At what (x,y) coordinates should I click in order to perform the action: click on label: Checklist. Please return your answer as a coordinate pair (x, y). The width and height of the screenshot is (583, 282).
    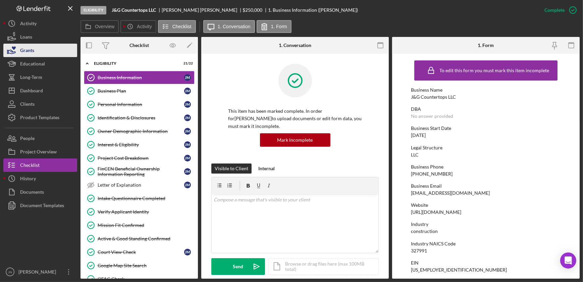
    Looking at the image, I should click on (182, 27).